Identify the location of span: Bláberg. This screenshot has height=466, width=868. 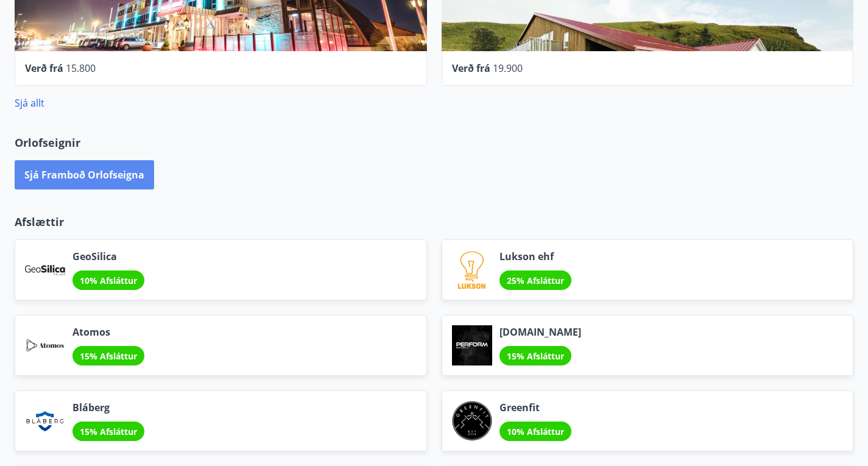
(108, 408).